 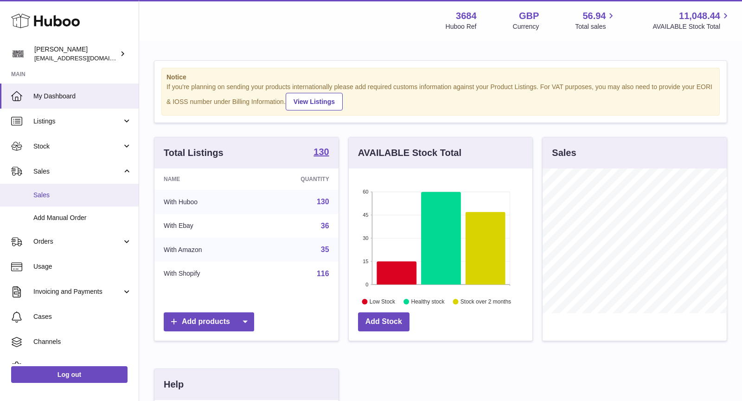 I want to click on th: Name, so click(x=205, y=179).